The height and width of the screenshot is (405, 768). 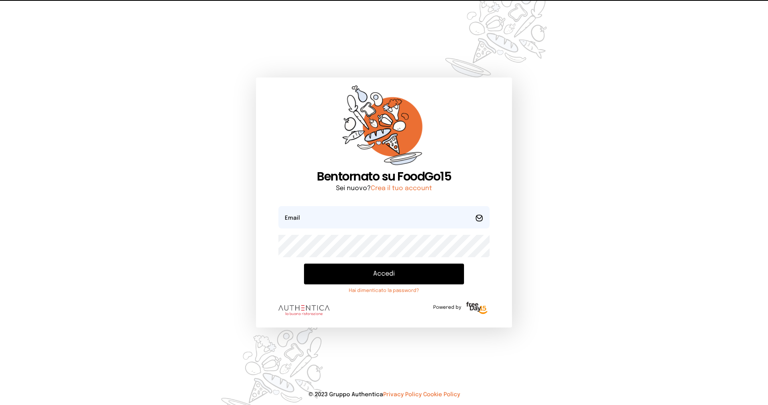 What do you see at coordinates (402, 395) in the screenshot?
I see `a: Privacy Policy` at bounding box center [402, 395].